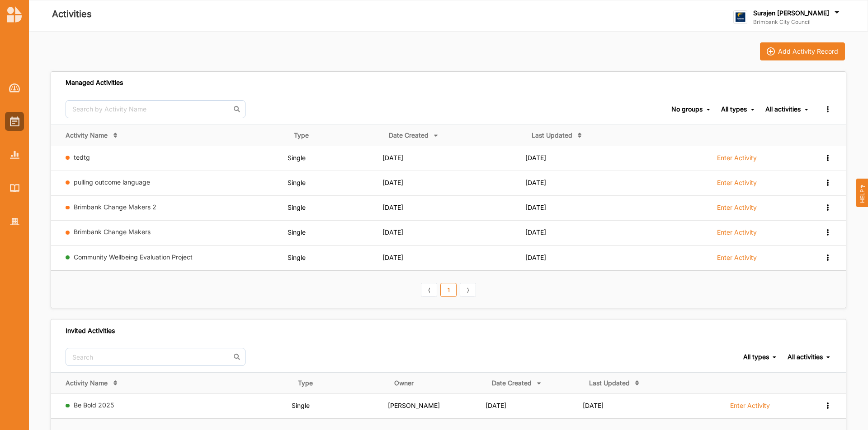  I want to click on div: Pagination Navigation, so click(448, 290).